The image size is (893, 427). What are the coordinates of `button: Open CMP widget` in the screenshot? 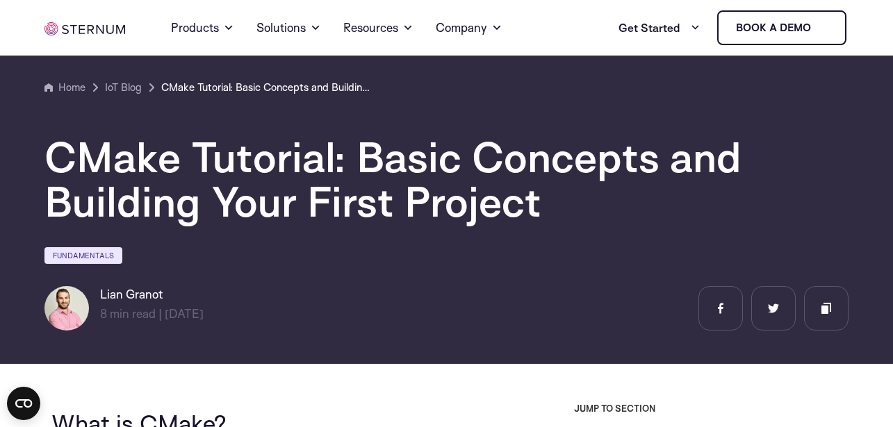 It's located at (24, 404).